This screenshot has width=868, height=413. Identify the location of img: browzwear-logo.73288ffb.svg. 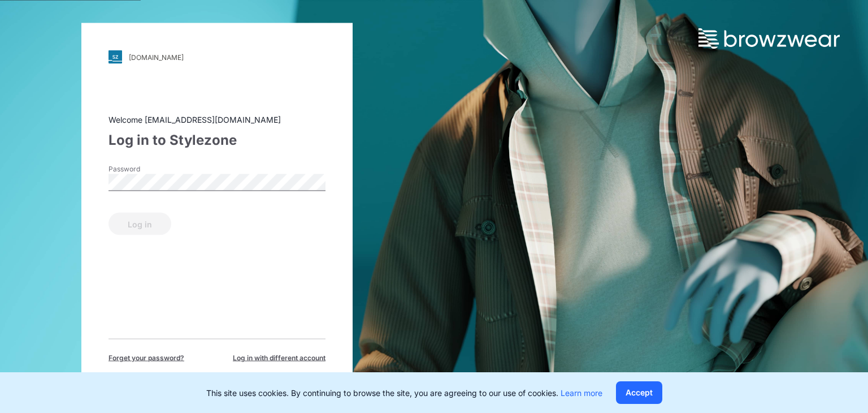
(770, 38).